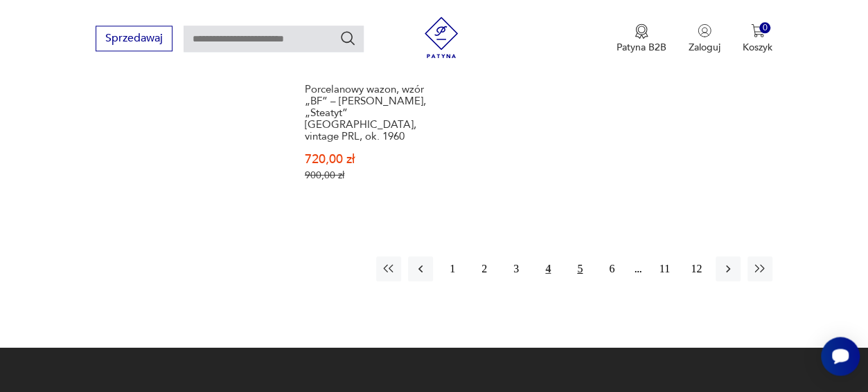 Image resolution: width=868 pixels, height=392 pixels. Describe the element at coordinates (484, 268) in the screenshot. I see `button: 2` at that location.